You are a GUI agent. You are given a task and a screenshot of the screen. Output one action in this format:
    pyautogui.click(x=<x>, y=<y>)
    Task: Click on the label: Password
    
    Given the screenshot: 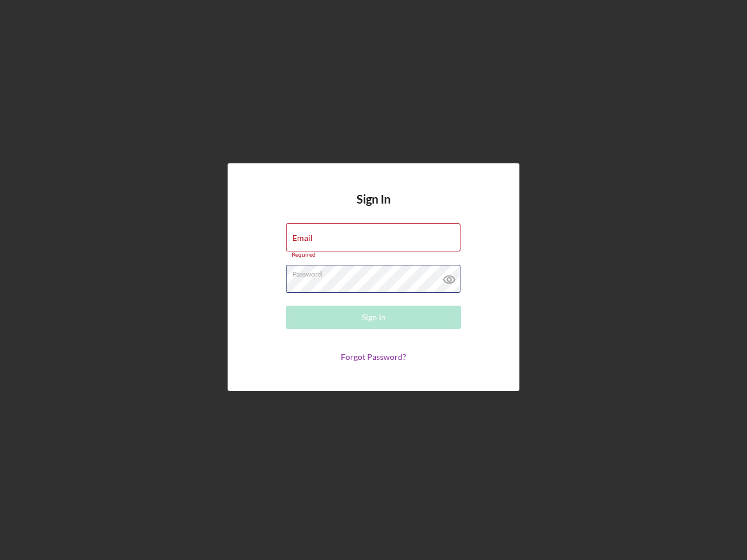 What is the action you would take?
    pyautogui.click(x=376, y=272)
    